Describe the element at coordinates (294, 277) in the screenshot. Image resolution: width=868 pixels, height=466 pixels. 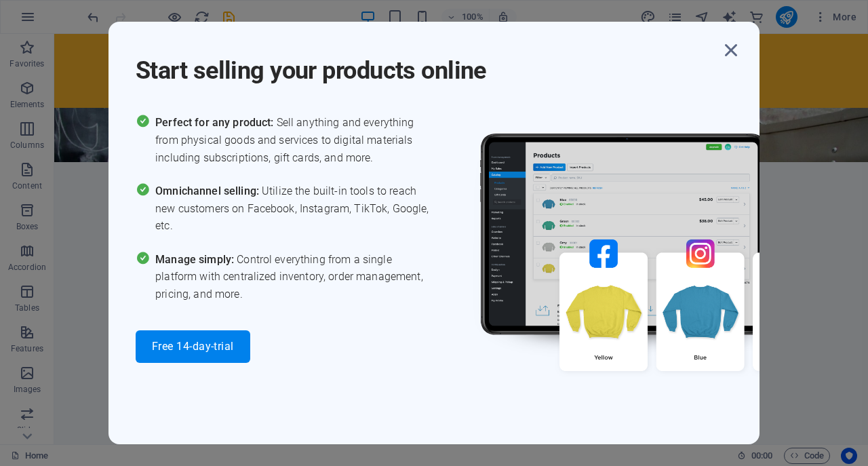
I see `span: Control everything from a single platform with centralized inventory, order management, pricing, ...` at that location.